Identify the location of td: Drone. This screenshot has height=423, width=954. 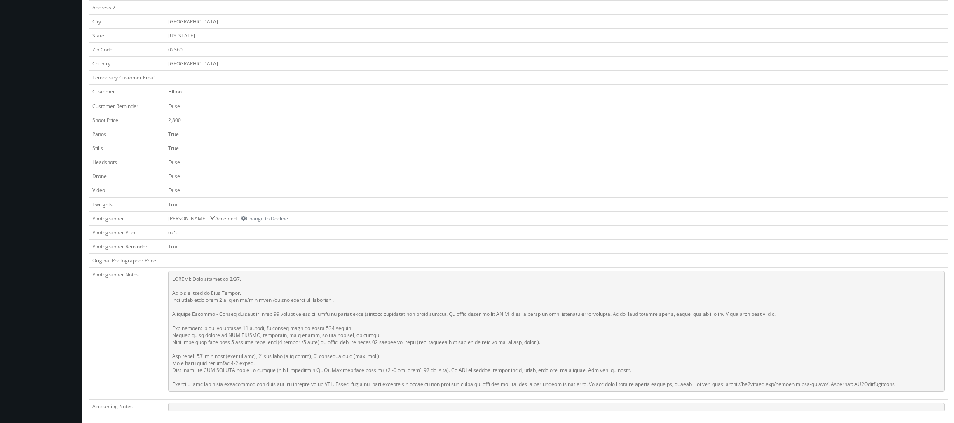
(127, 176).